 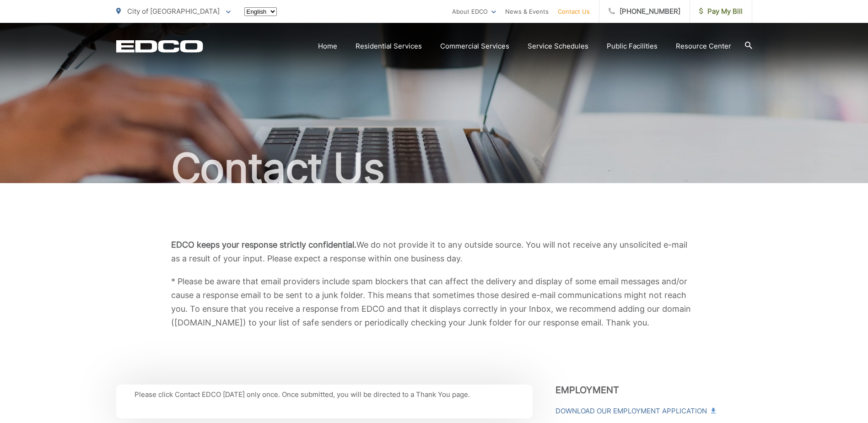 What do you see at coordinates (434, 252) in the screenshot?
I see `p: We do not provide it to any outside source. You will not receive any unsolicited e-mail as a resu...` at bounding box center [434, 252].